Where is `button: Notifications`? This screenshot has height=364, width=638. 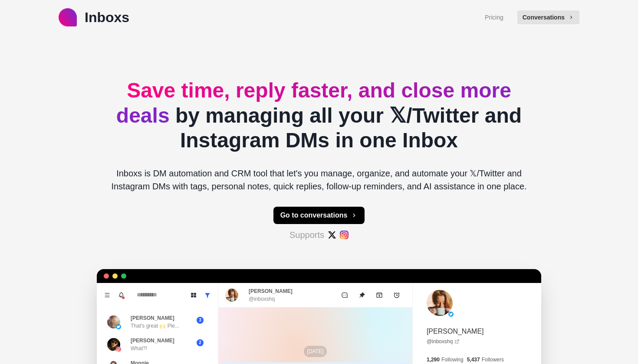
button: Notifications is located at coordinates (121, 295).